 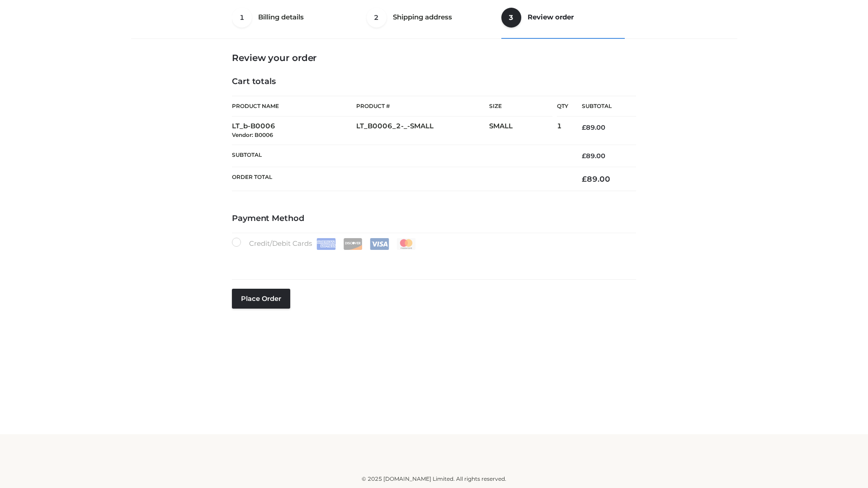 What do you see at coordinates (434, 219) in the screenshot?
I see `h4: Payment Method` at bounding box center [434, 219].